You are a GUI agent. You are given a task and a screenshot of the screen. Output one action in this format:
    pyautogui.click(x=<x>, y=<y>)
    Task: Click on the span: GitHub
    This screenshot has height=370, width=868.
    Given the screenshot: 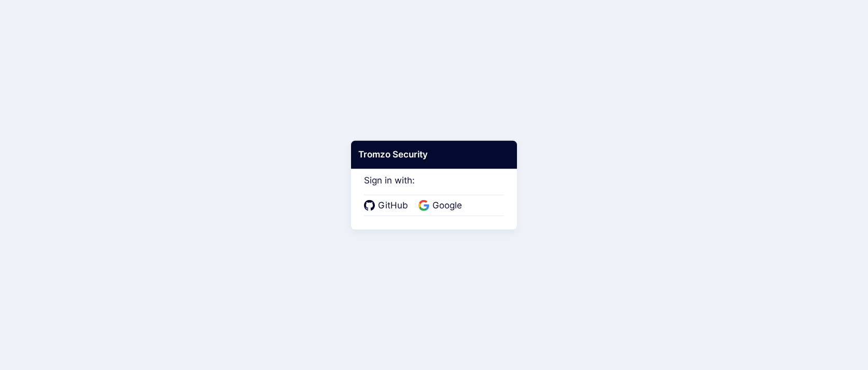 What is the action you would take?
    pyautogui.click(x=393, y=205)
    